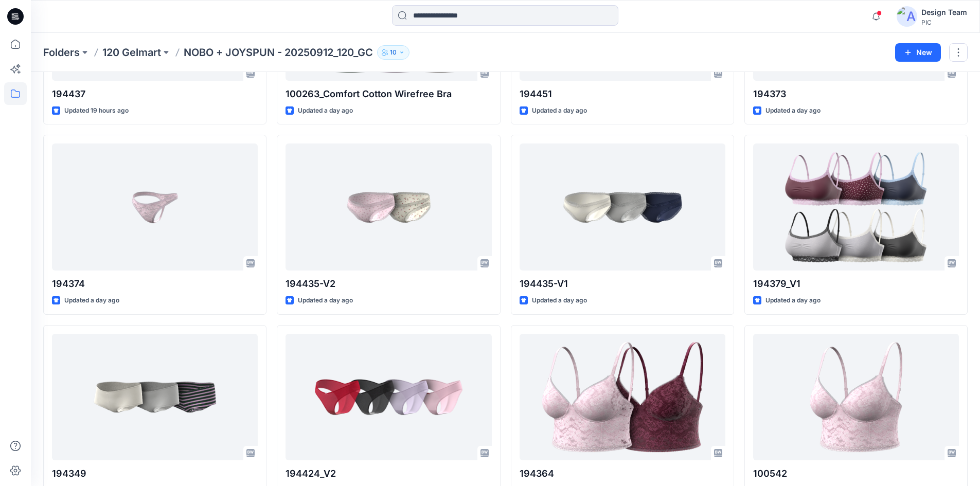  I want to click on p: 194424_V2, so click(388, 474).